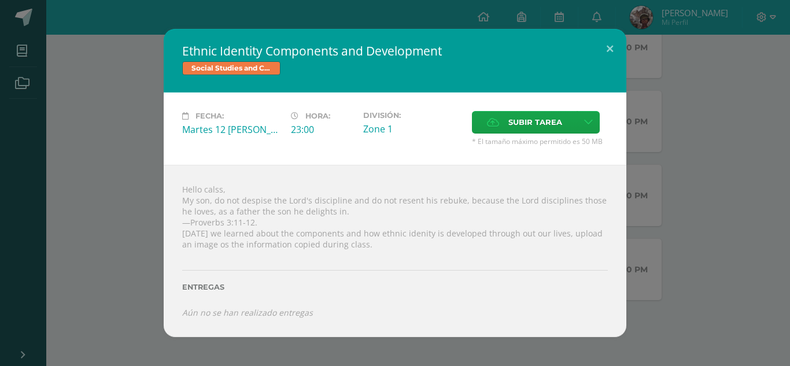 This screenshot has height=366, width=790. I want to click on span: * El tamaño máximo permitido es 50 MB, so click(540, 141).